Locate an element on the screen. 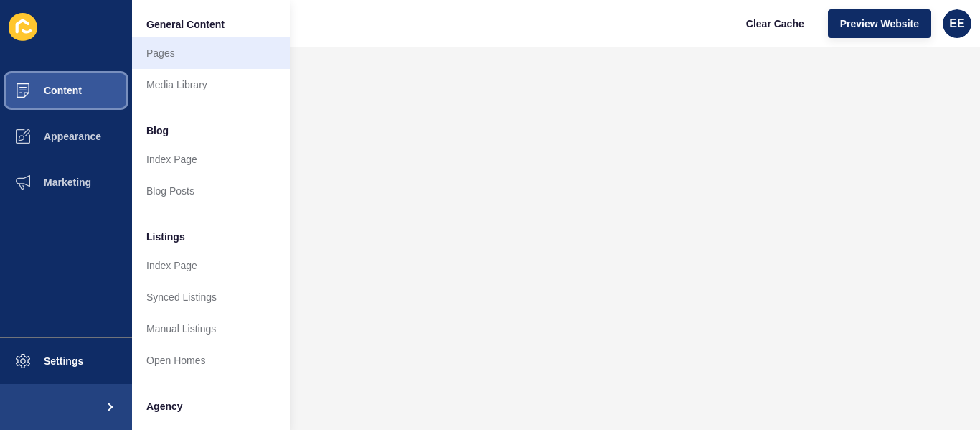 Image resolution: width=980 pixels, height=430 pixels. span: Agency is located at coordinates (164, 406).